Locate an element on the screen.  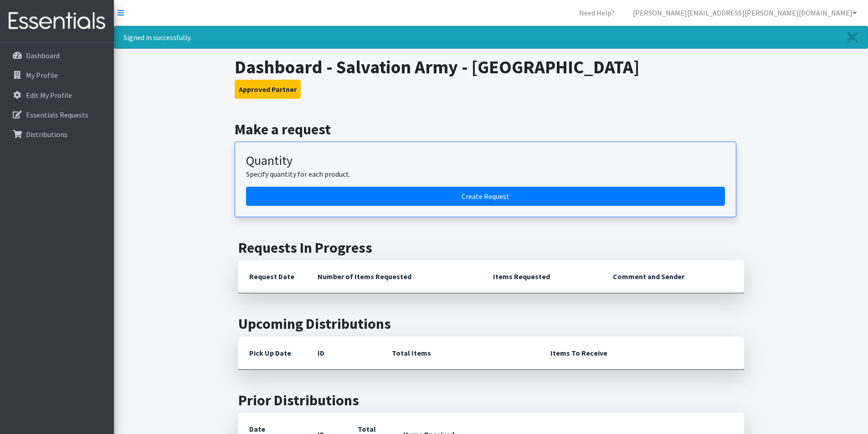
th: Comment and Sender is located at coordinates (672, 277).